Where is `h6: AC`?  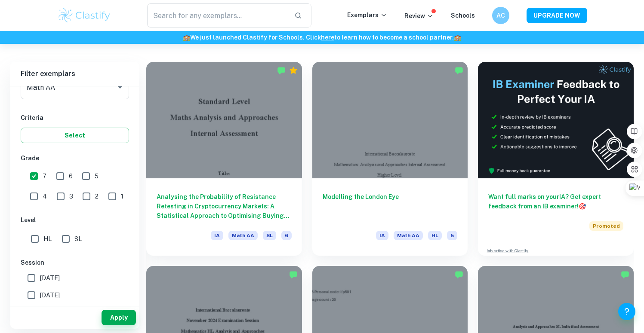 h6: AC is located at coordinates (501, 15).